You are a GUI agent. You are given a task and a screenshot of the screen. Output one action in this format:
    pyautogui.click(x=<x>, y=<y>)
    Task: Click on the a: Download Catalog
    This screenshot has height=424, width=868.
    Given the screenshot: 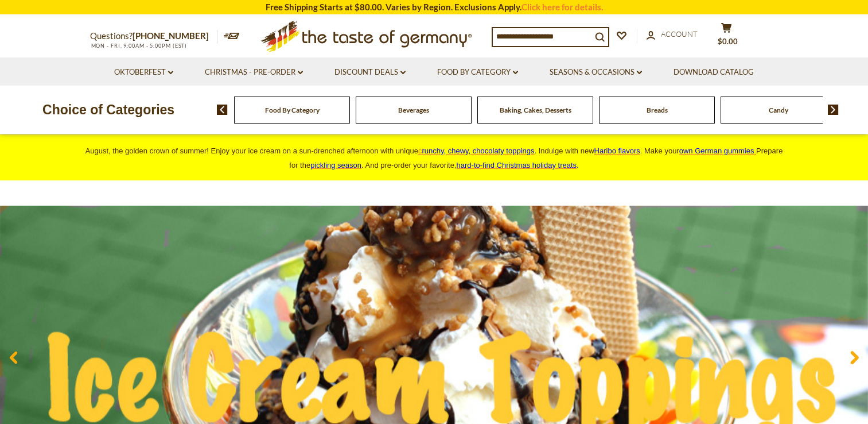 What is the action you would take?
    pyautogui.click(x=714, y=72)
    